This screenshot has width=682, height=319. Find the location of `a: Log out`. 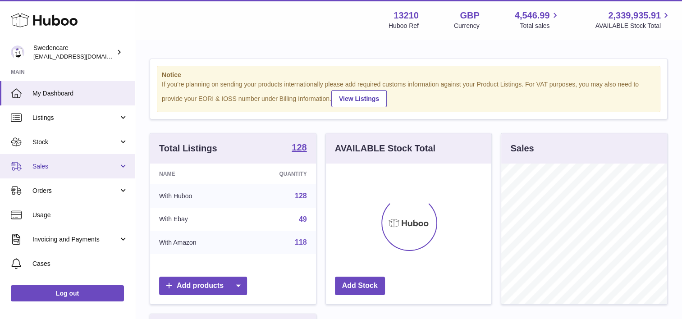

a: Log out is located at coordinates (67, 293).